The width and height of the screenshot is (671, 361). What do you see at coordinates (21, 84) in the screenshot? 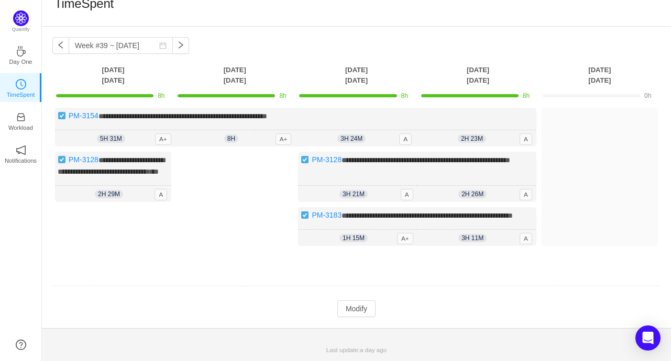
I see `i: icon: clock-circle` at bounding box center [21, 84].